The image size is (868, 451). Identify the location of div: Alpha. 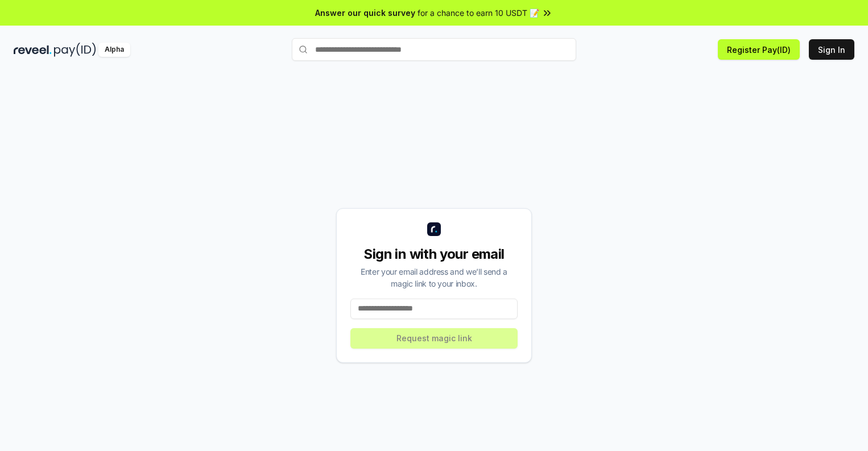
(114, 49).